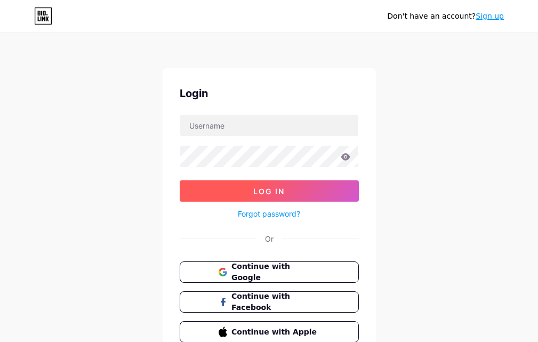 This screenshot has height=342, width=538. What do you see at coordinates (275, 272) in the screenshot?
I see `span: Continue with Google` at bounding box center [275, 272].